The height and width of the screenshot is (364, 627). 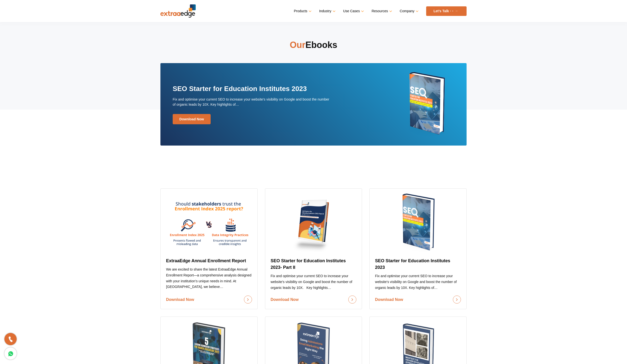 I want to click on a: Industry, so click(x=327, y=11).